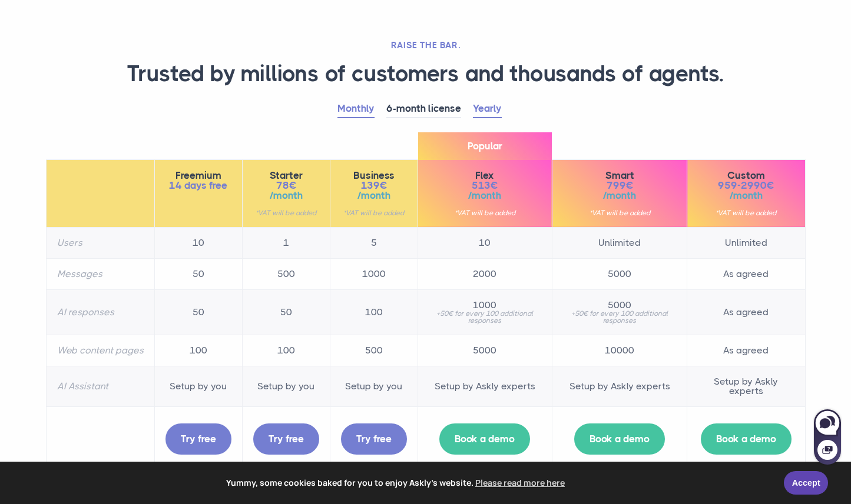 The image size is (851, 504). Describe the element at coordinates (485, 273) in the screenshot. I see `td: 2000` at that location.